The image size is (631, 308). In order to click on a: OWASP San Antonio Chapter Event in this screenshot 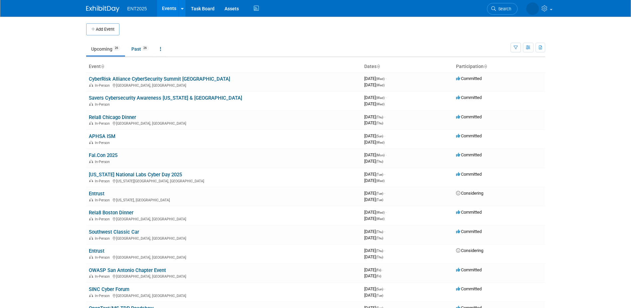, I will do `click(127, 270)`.